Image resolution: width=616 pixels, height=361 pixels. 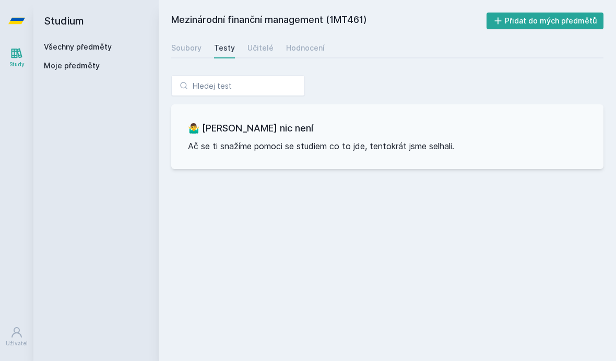 What do you see at coordinates (78, 46) in the screenshot?
I see `a: Všechny předměty` at bounding box center [78, 46].